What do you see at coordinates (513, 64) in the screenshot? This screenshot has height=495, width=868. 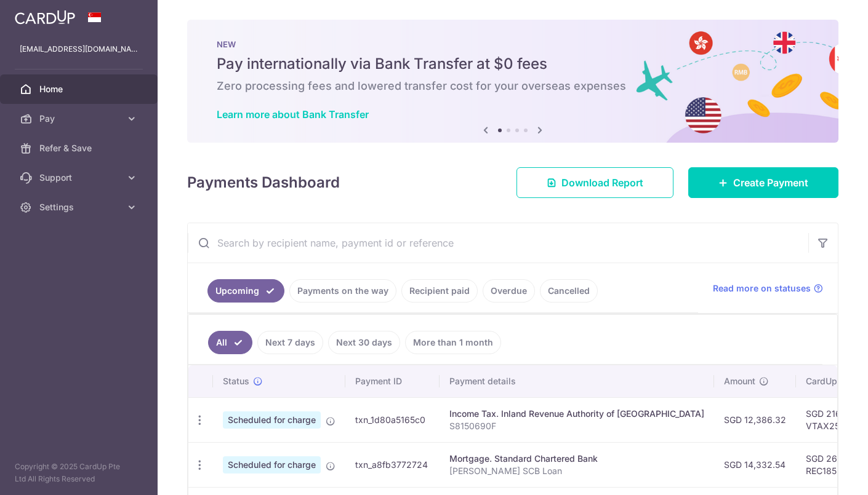 I see `h5: Pay internationally via Bank Transfer at $0 fees` at bounding box center [513, 64].